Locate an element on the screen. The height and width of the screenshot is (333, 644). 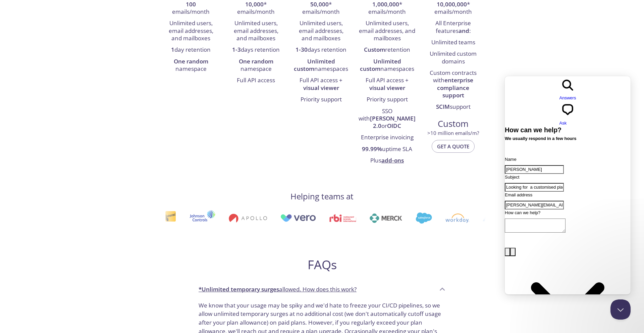
span: Get a quote is located at coordinates (453, 146).